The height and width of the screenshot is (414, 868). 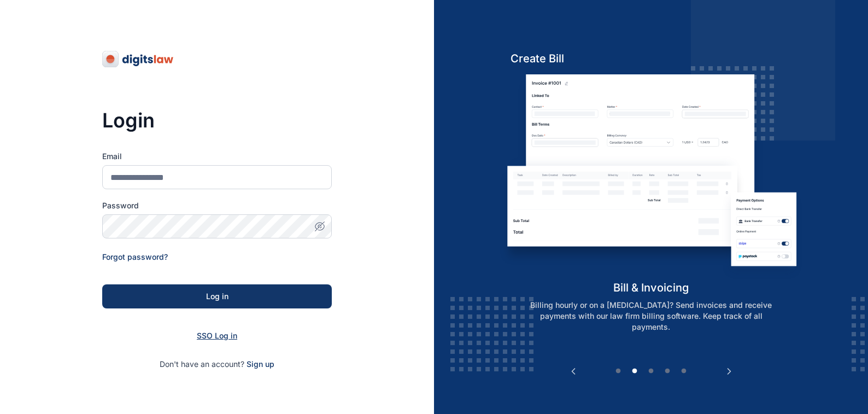 I want to click on div: Log in, so click(x=217, y=296).